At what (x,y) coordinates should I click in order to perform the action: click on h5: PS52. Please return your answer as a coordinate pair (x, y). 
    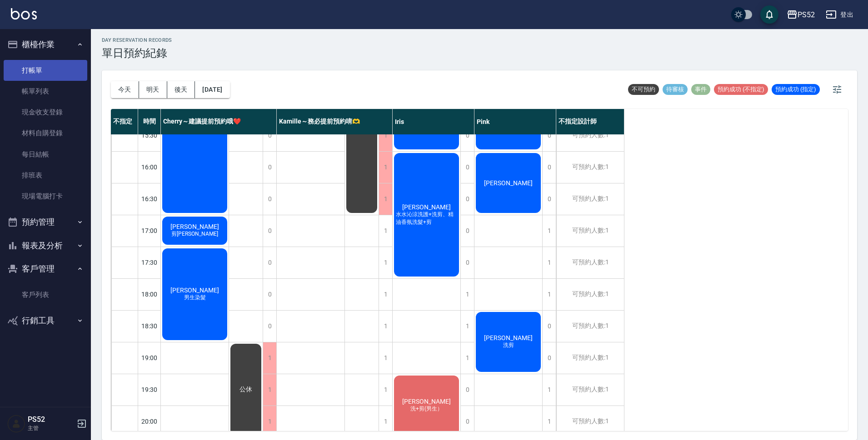
    Looking at the image, I should click on (51, 419).